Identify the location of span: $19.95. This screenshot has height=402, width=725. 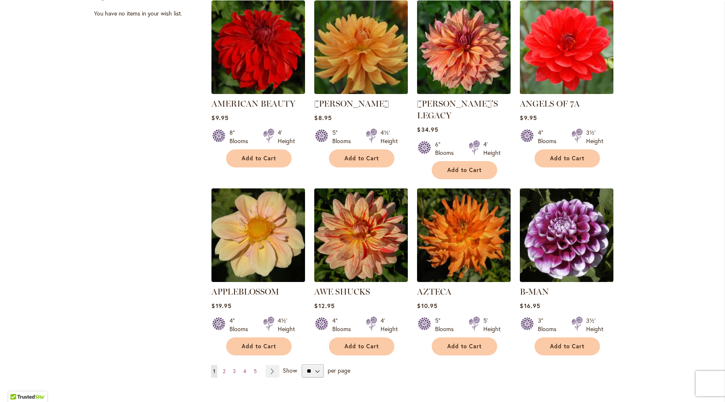
(221, 305).